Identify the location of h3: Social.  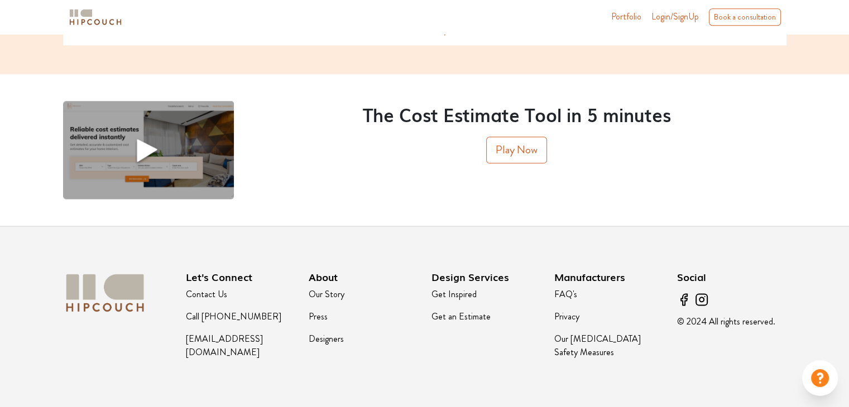
(731, 277).